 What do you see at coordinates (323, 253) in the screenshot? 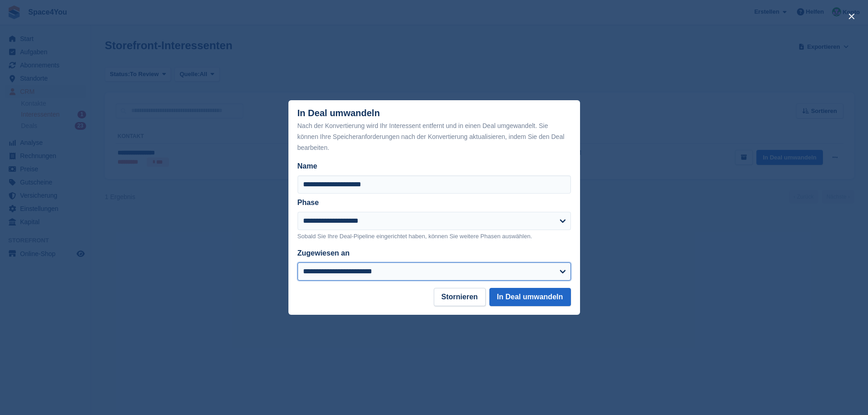
I see `label: Zugewiesen an` at bounding box center [323, 253].